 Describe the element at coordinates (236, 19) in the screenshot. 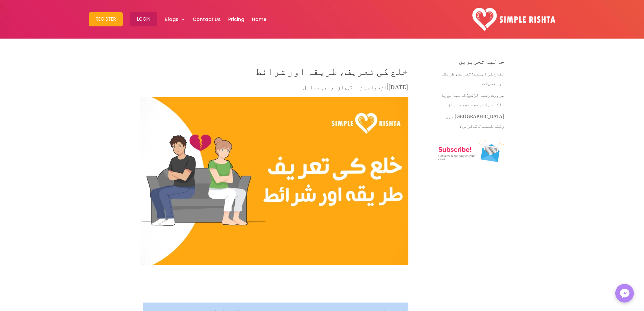

I see `a: Pricing` at that location.